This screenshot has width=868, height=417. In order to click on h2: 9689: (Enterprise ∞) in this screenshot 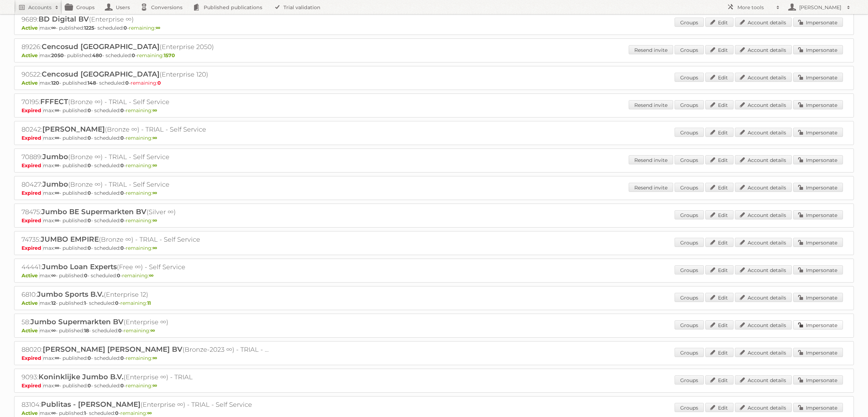, I will do `click(145, 20)`.